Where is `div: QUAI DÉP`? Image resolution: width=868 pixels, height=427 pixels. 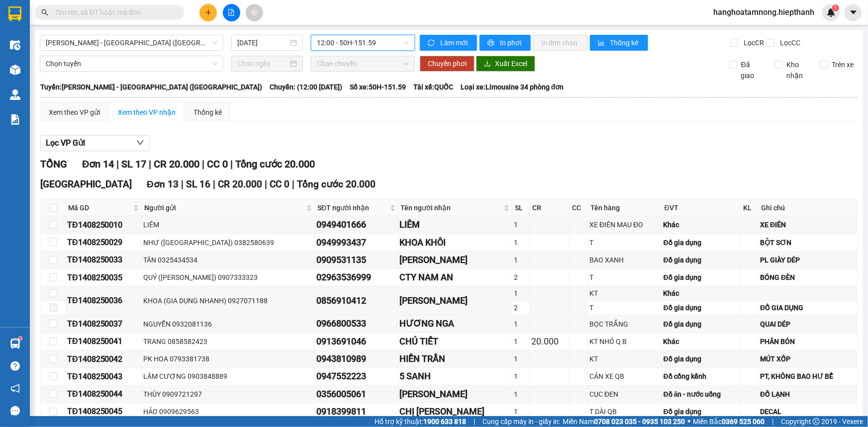
div: QUAI DÉP is located at coordinates (808, 324).